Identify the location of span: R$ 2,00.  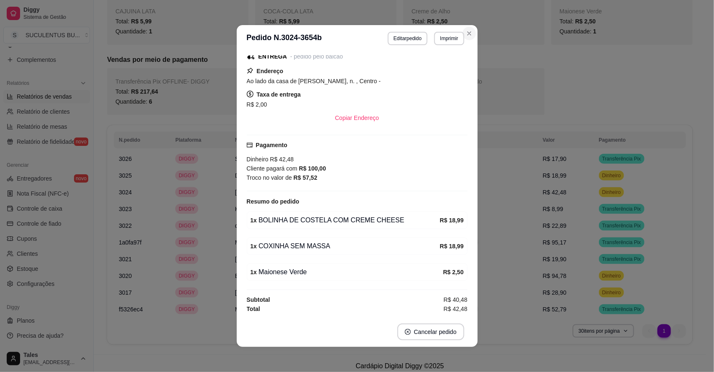
(257, 105).